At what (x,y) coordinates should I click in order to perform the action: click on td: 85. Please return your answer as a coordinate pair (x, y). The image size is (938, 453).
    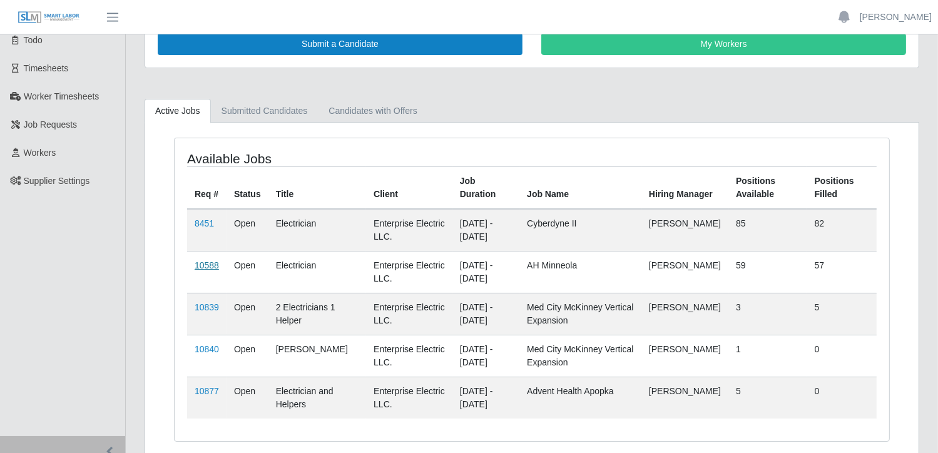
    Looking at the image, I should click on (767, 230).